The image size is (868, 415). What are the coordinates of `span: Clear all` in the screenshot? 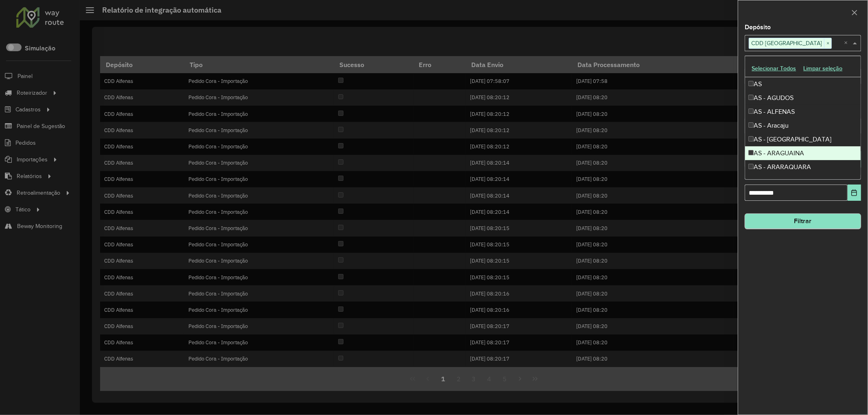 It's located at (847, 43).